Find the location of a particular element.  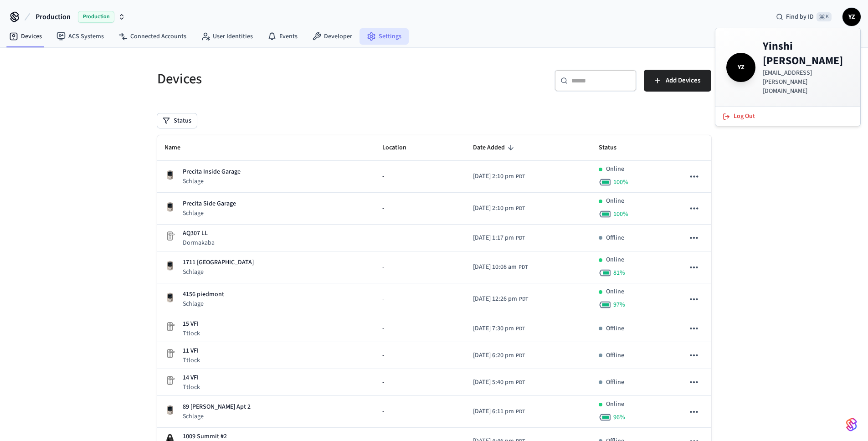

span: Find by ID is located at coordinates (800, 17).